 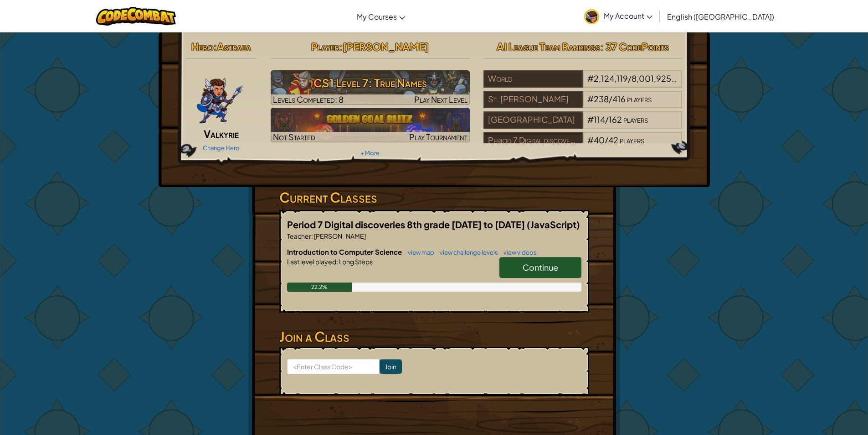 What do you see at coordinates (654, 78) in the screenshot?
I see `span: 8,001,925` at bounding box center [654, 78].